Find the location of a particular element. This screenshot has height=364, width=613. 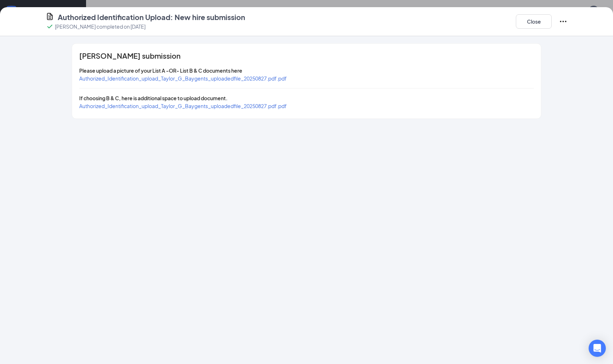

span: Please upload a picture of your List A -OR- List B & C documents here is located at coordinates (161, 70).